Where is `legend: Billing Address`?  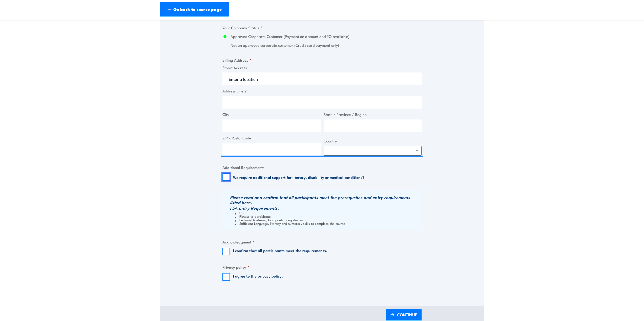 legend: Billing Address is located at coordinates (237, 60).